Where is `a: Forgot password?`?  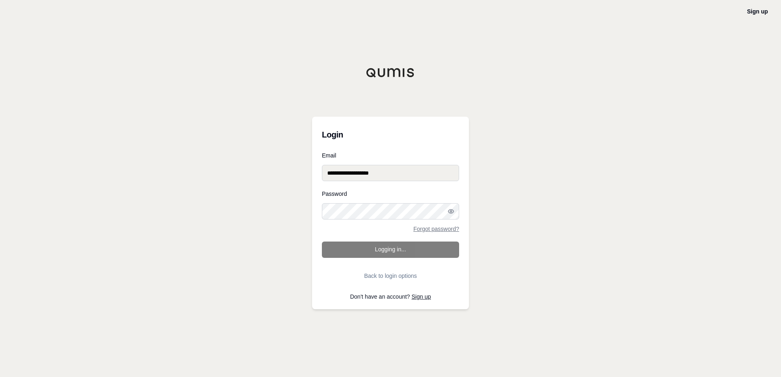 a: Forgot password? is located at coordinates (436, 229).